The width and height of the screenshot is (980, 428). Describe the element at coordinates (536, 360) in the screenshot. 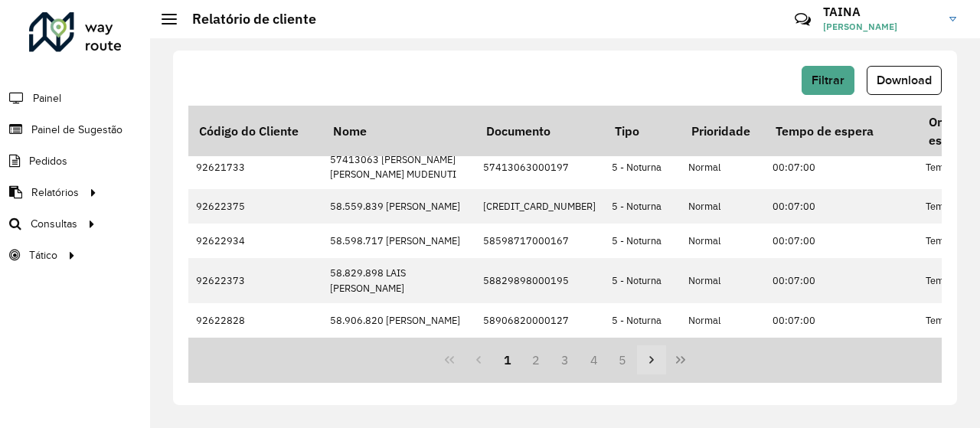

I see `button: 2` at that location.